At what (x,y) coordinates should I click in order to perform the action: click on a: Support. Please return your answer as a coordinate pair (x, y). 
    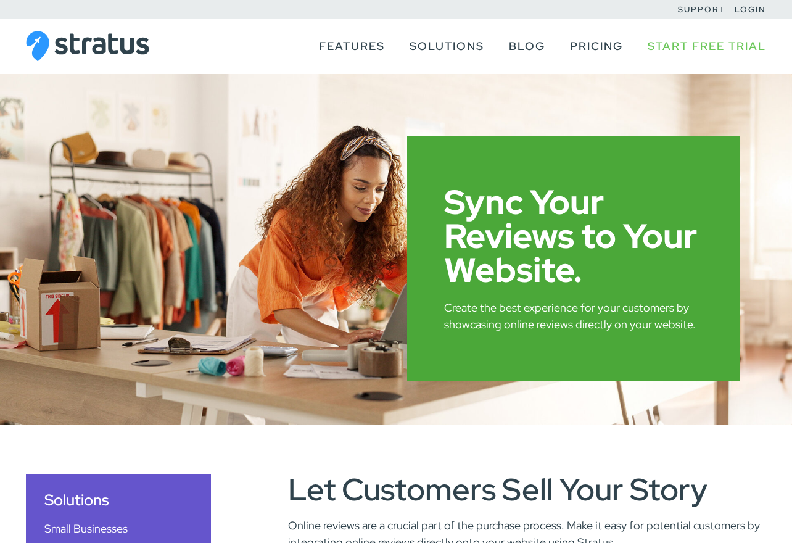
    Looking at the image, I should click on (701, 9).